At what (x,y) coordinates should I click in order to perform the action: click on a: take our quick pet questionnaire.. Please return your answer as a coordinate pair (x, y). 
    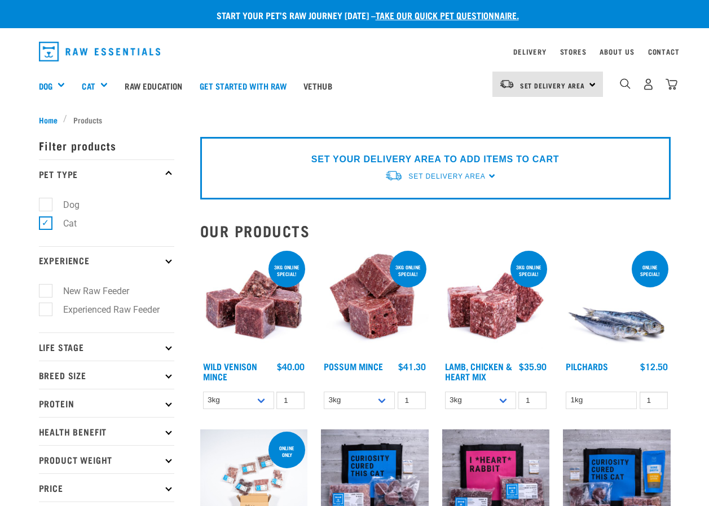
    Looking at the image, I should click on (447, 15).